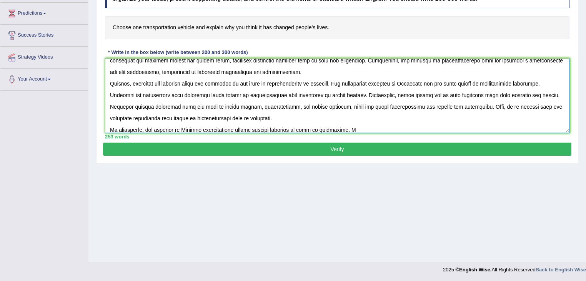  Describe the element at coordinates (44, 78) in the screenshot. I see `a: Your Account` at that location.